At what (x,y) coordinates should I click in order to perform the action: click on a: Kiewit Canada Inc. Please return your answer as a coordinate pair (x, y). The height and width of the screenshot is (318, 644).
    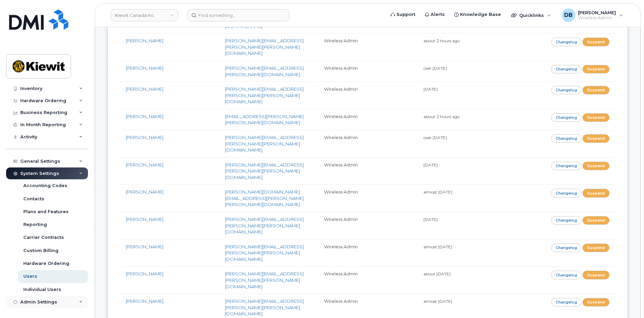
    Looking at the image, I should click on (144, 15).